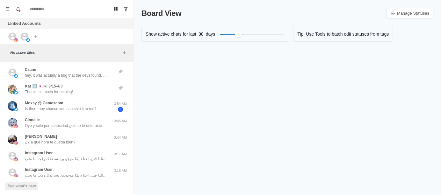 The height and width of the screenshot is (195, 441). Describe the element at coordinates (161, 13) in the screenshot. I see `p: Board View` at that location.